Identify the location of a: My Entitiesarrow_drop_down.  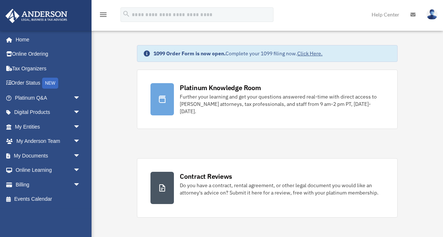
(48, 127).